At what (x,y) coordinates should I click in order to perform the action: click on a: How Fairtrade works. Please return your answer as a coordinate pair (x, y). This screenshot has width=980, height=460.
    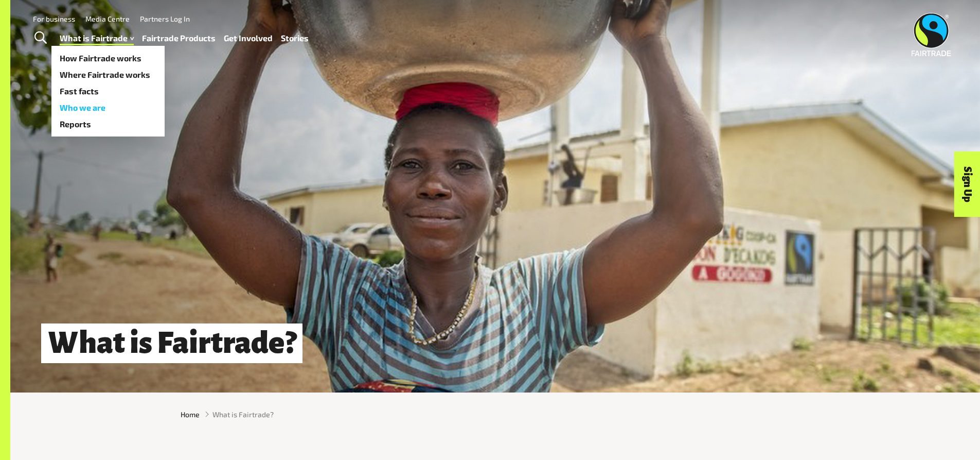
    Looking at the image, I should click on (108, 58).